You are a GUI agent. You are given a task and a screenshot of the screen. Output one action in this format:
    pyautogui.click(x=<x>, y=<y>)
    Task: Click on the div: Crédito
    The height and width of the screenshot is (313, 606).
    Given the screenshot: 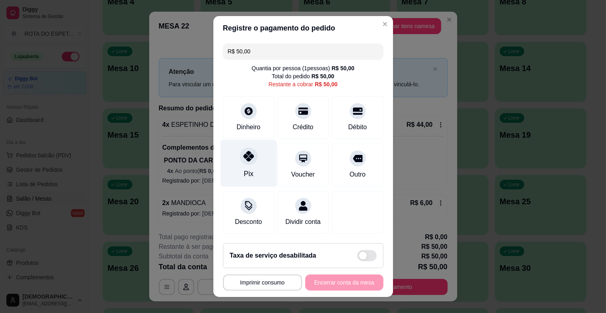 What is the action you would take?
    pyautogui.click(x=303, y=127)
    